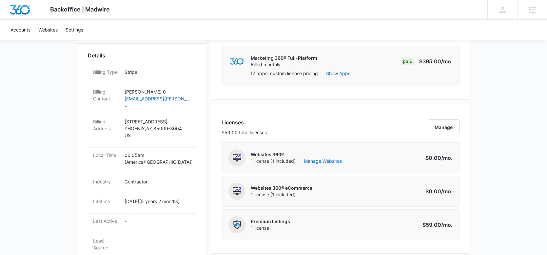  I want to click on span: Backoffice | Madwire, so click(80, 9).